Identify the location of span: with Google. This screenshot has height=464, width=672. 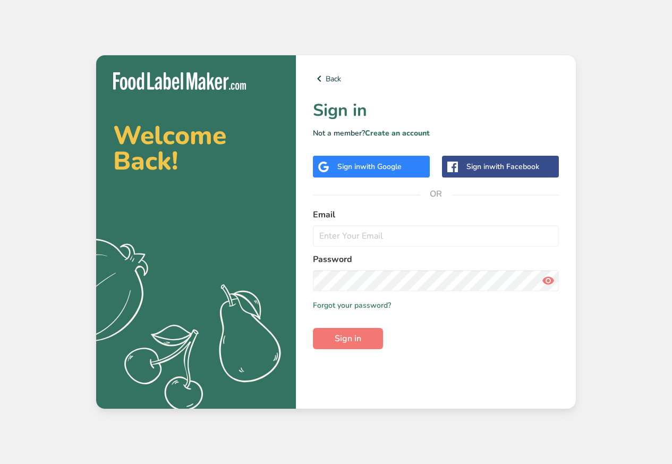
(381, 166).